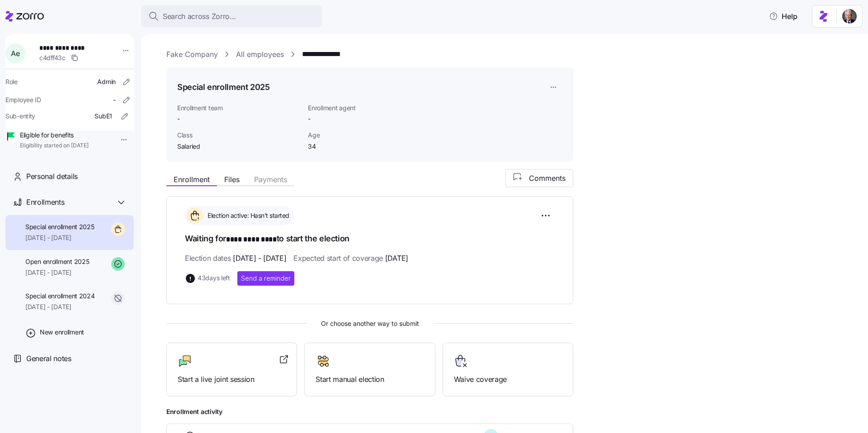 This screenshot has height=433, width=868. Describe the element at coordinates (52, 176) in the screenshot. I see `span: Personal details` at that location.